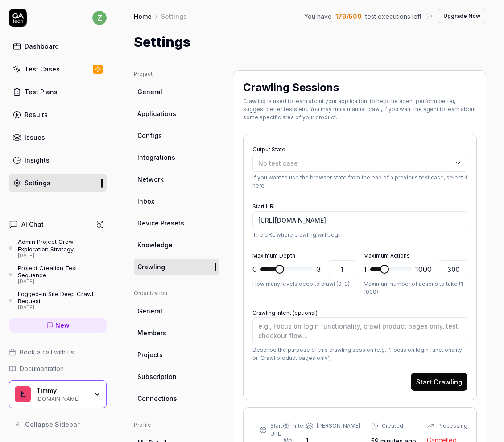 The height and width of the screenshot is (442, 504). What do you see at coordinates (255, 270) in the screenshot?
I see `span: 0` at bounding box center [255, 270].